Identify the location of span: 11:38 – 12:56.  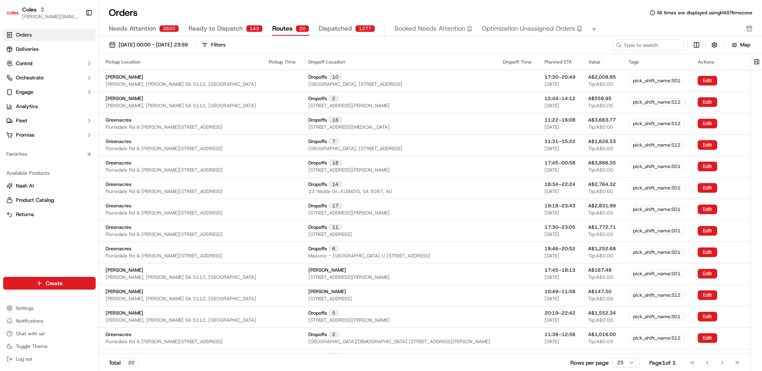
(560, 334).